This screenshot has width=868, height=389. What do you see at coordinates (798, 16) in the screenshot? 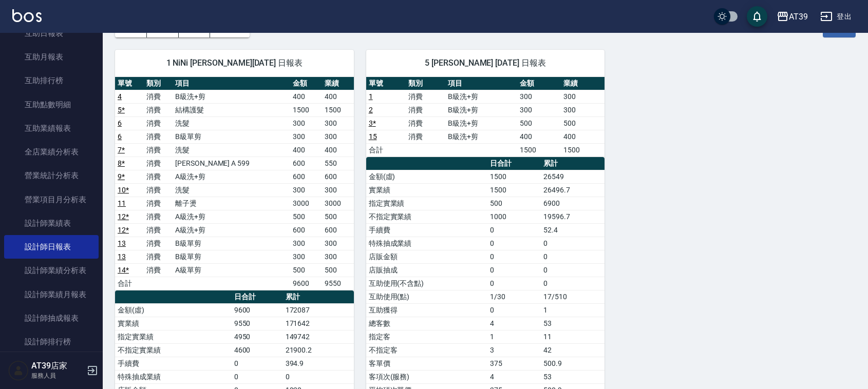
I see `div: AT39` at bounding box center [798, 16].